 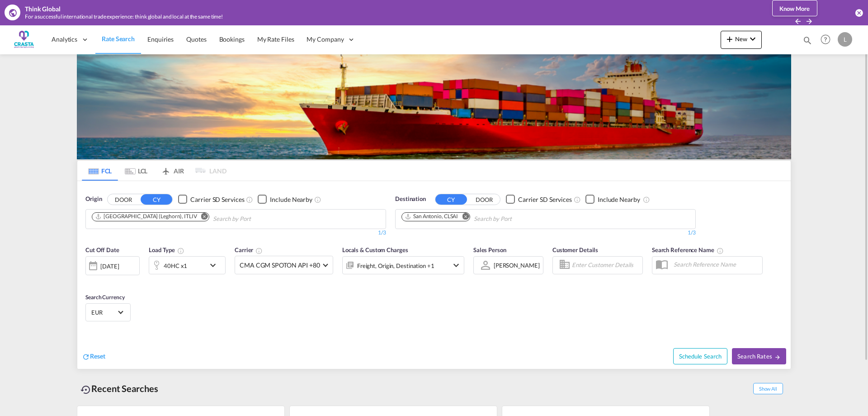 What do you see at coordinates (768, 388) in the screenshot?
I see `span: Show All` at bounding box center [768, 388].